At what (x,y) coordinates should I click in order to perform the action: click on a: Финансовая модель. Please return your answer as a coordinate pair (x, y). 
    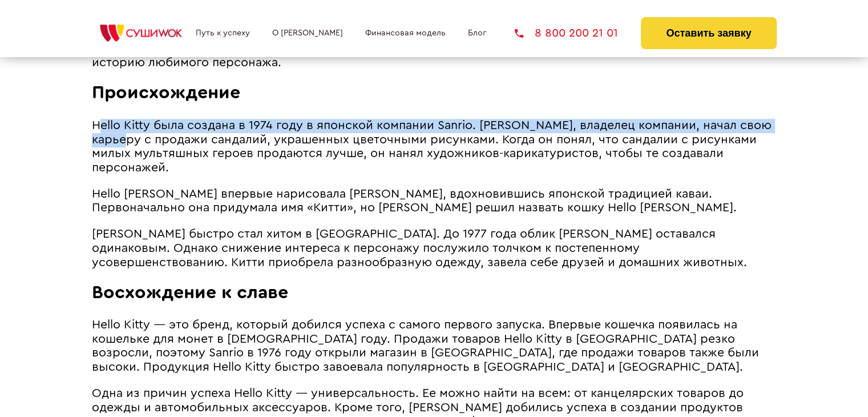
    Looking at the image, I should click on (405, 33).